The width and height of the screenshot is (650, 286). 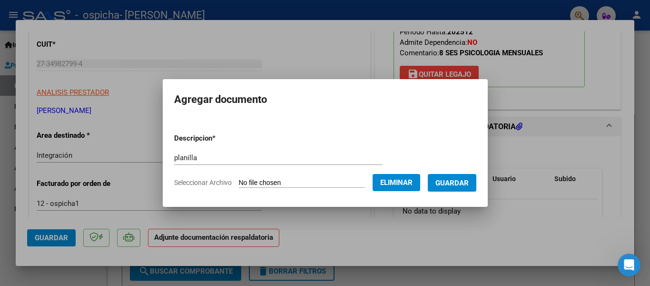 What do you see at coordinates (396, 182) in the screenshot?
I see `button: Eliminar` at bounding box center [396, 182].